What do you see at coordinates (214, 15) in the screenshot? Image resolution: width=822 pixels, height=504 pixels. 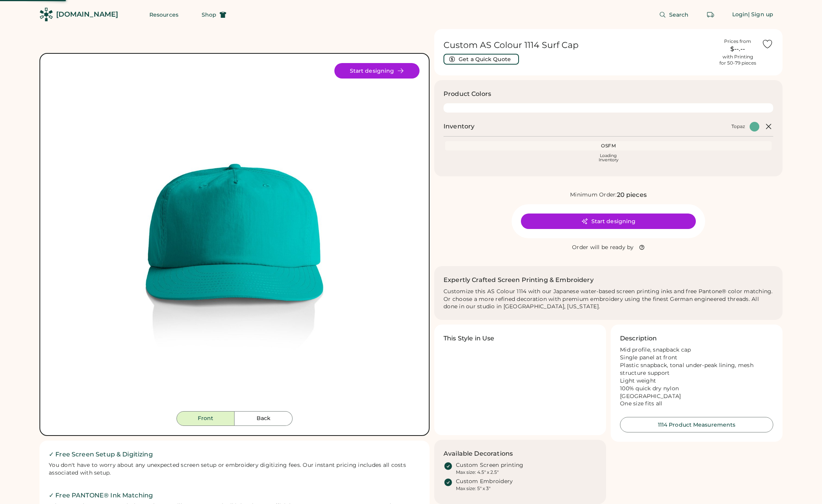 I see `button: Shop` at bounding box center [214, 15].